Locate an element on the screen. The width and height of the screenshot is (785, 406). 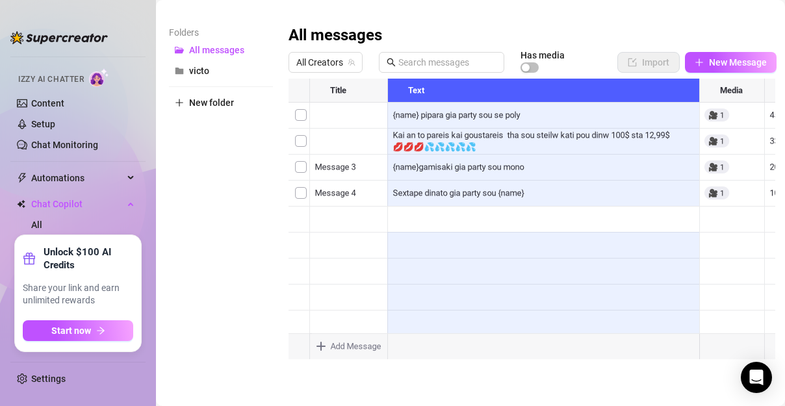
a: Settings is located at coordinates (48, 379).